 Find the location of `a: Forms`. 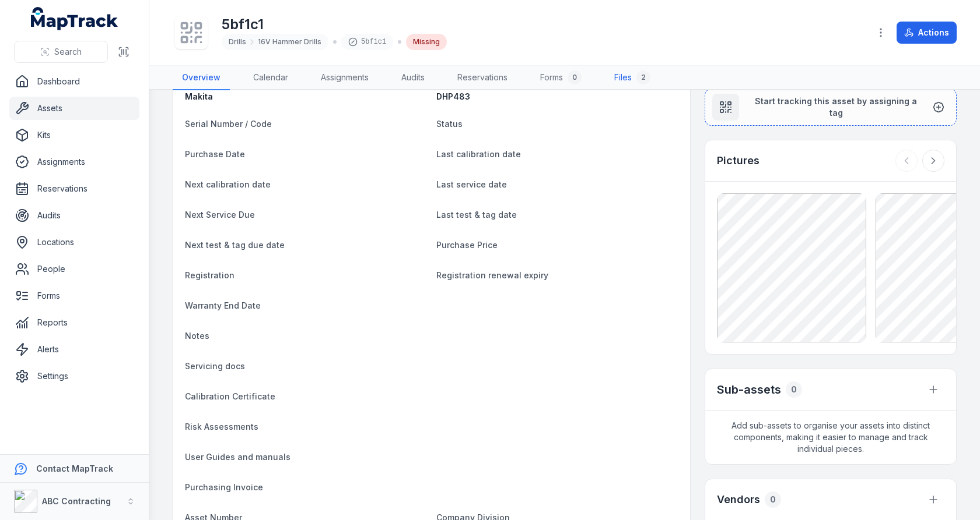

a: Forms is located at coordinates (74, 296).